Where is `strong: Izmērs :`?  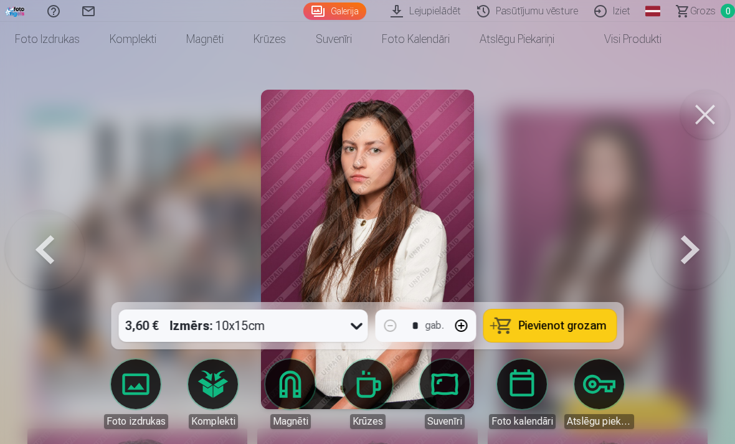 strong: Izmērs : is located at coordinates (191, 326).